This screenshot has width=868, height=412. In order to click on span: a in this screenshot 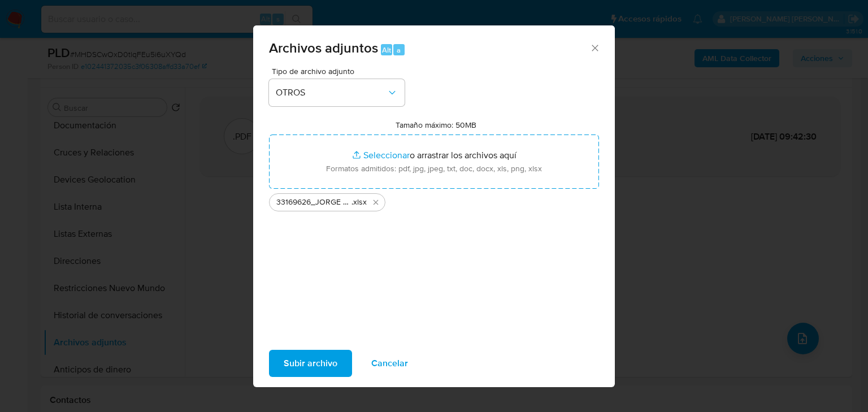, I will do `click(399, 50)`.